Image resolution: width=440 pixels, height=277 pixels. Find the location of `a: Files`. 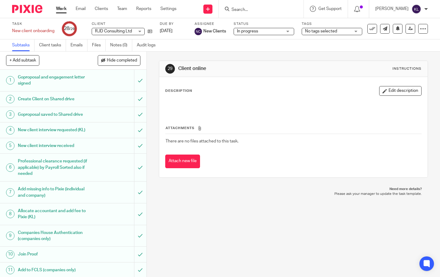

a: Files is located at coordinates (99, 45).